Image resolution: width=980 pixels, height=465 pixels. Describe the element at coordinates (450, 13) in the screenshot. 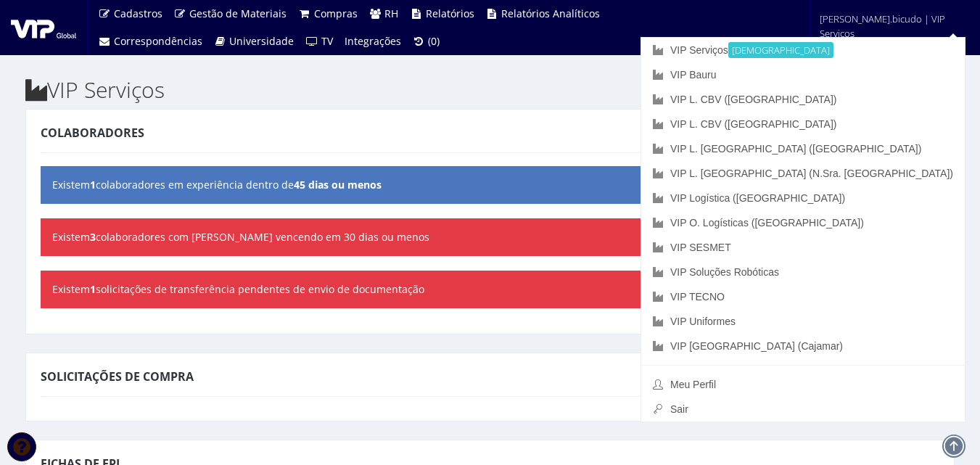

I see `span: Relatórios` at that location.